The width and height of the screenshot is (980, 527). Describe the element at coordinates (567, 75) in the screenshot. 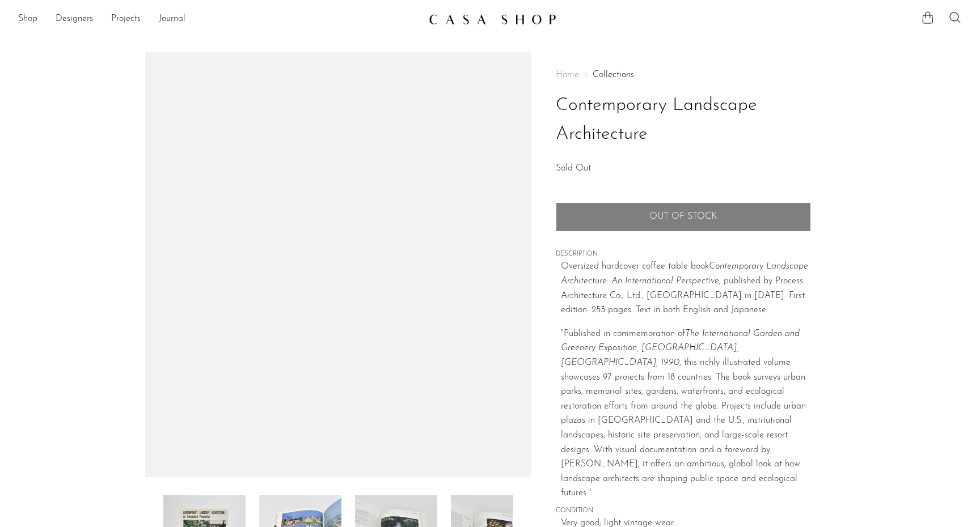

I see `span: Home` at that location.